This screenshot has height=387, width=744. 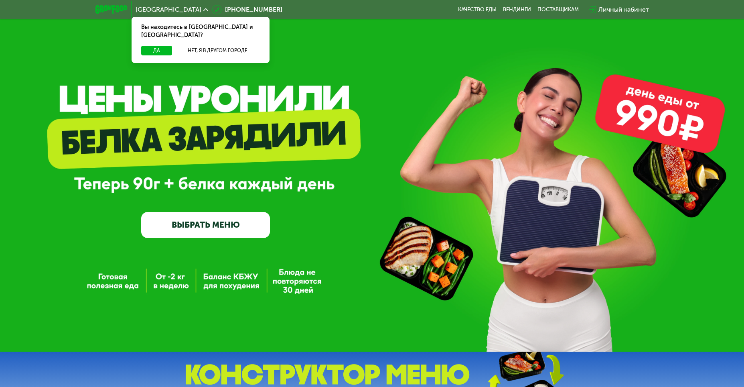 I want to click on div: поставщикам, so click(x=558, y=10).